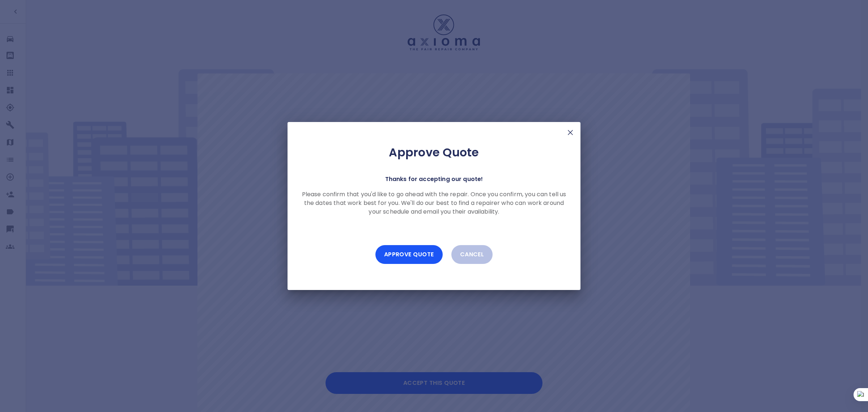  What do you see at coordinates (434, 152) in the screenshot?
I see `h2: Approve Quote` at bounding box center [434, 152].